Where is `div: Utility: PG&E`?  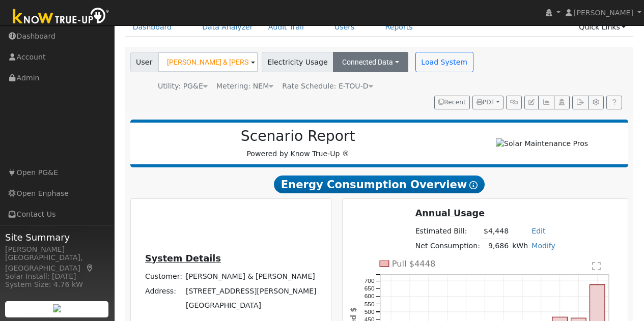
div: Utility: PG&E is located at coordinates (183, 86).